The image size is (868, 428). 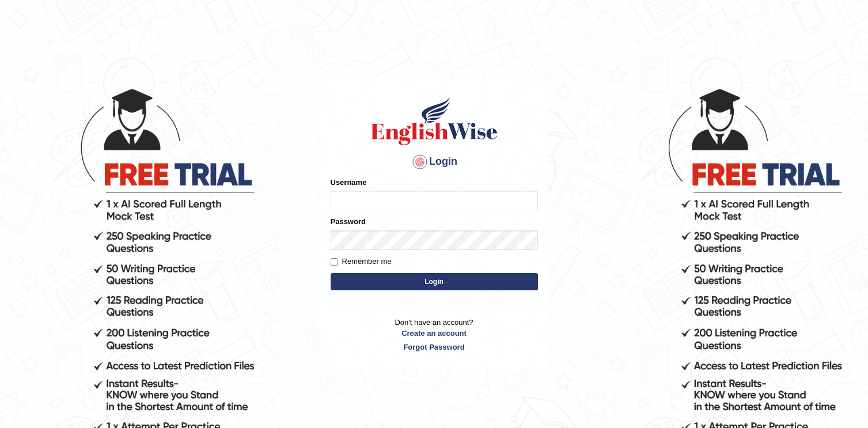 What do you see at coordinates (435, 335) in the screenshot?
I see `p: Don't have an account?` at bounding box center [435, 335].